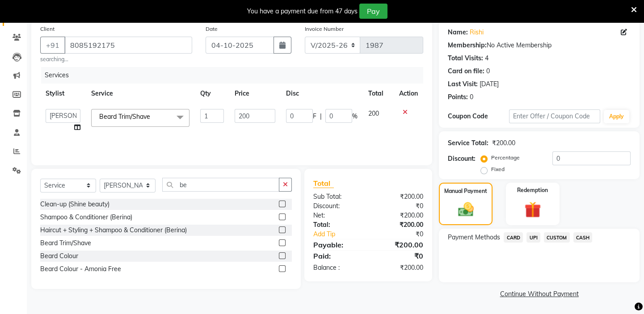 The height and width of the screenshot is (314, 644). Describe the element at coordinates (338, 256) in the screenshot. I see `div: Paid:` at that location.